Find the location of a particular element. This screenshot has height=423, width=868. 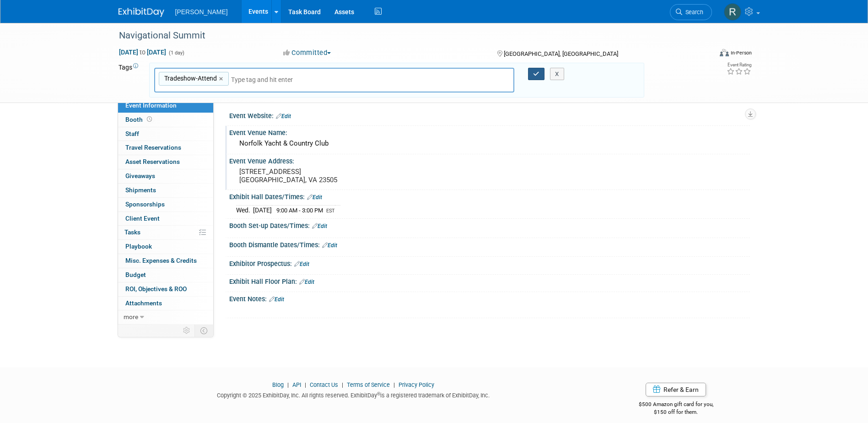

span: Event Information is located at coordinates (151, 105).